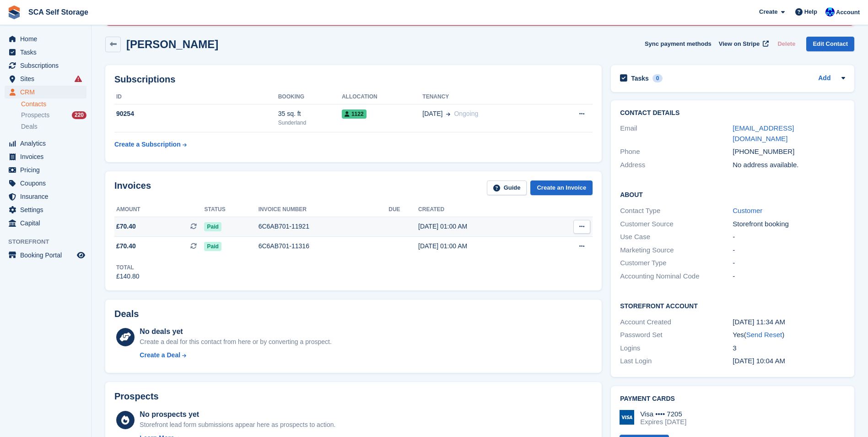  What do you see at coordinates (48, 156) in the screenshot?
I see `span: Invoices` at bounding box center [48, 156].